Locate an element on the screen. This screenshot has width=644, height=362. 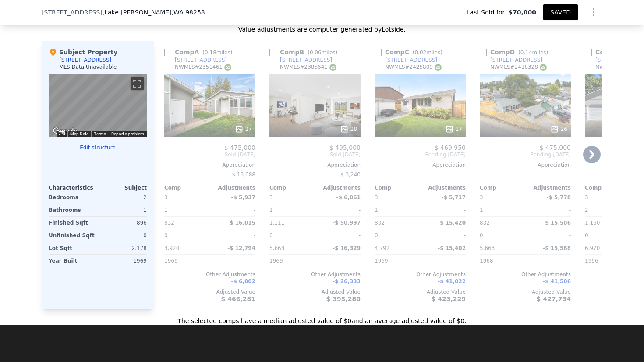
div: NWMLS # 2385641 is located at coordinates (308, 67).